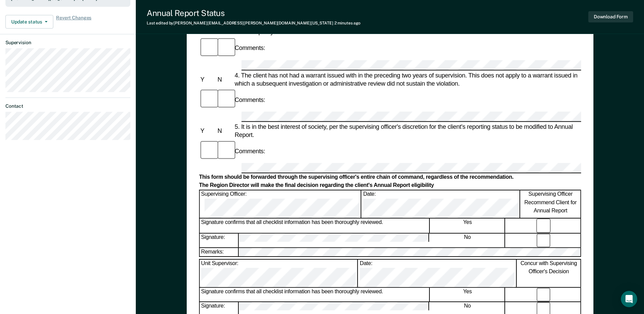  What do you see at coordinates (280, 204) in the screenshot?
I see `div: Supervising Officer:` at bounding box center [280, 204].